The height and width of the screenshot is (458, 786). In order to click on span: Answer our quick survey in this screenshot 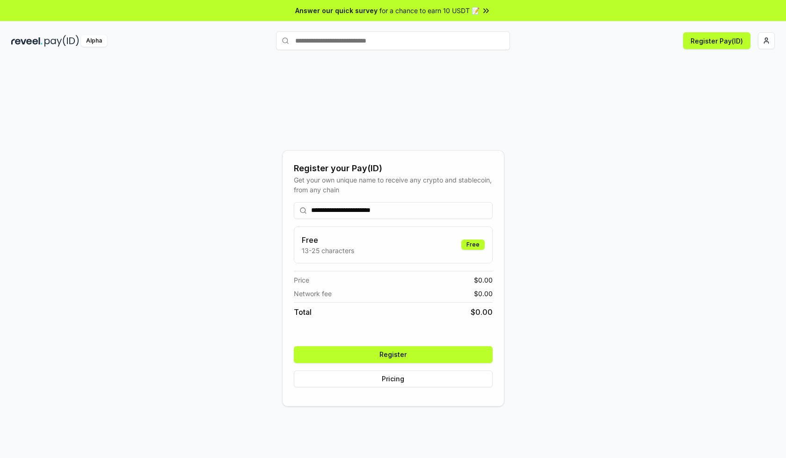, I will do `click(336, 10)`.